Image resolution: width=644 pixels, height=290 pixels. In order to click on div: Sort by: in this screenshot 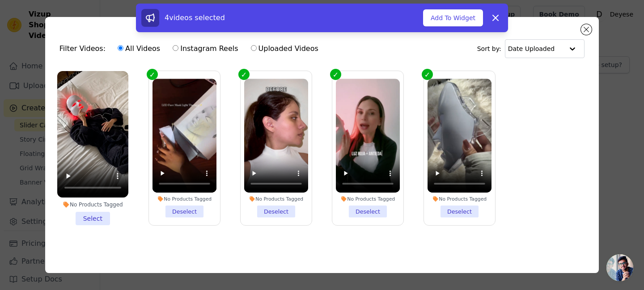, I will do `click(531, 49)`.